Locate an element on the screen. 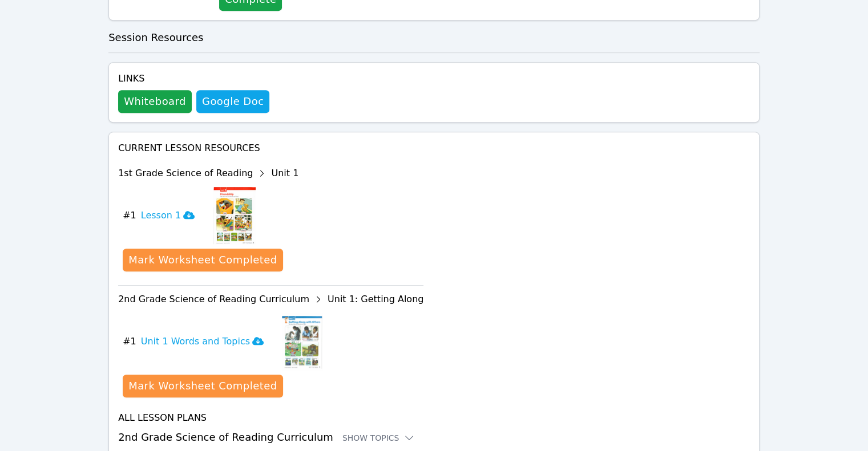 Image resolution: width=868 pixels, height=451 pixels. div: 1st Grade Science of Reading Unit 1 is located at coordinates (271, 173).